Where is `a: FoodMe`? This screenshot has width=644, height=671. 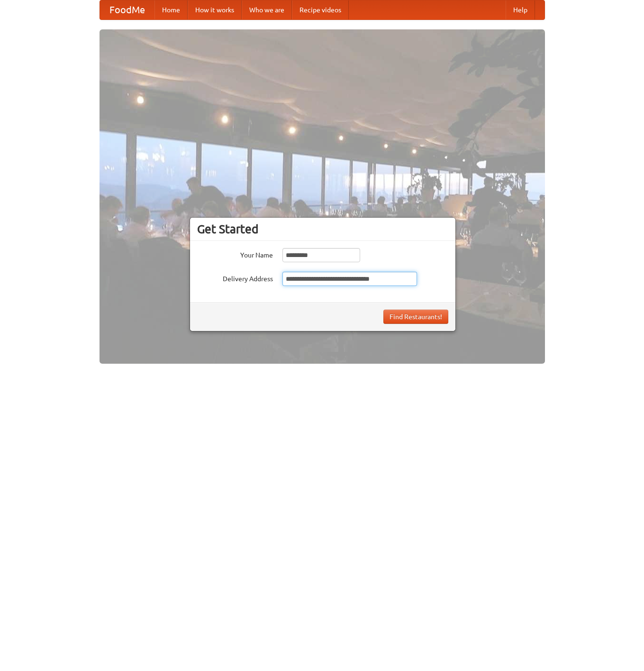
a: FoodMe is located at coordinates (127, 10).